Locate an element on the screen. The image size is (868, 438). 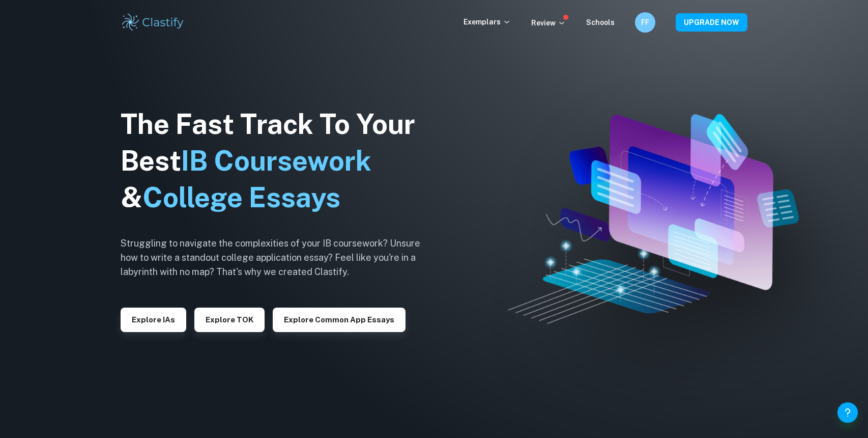
span: IB Coursework is located at coordinates (276, 161).